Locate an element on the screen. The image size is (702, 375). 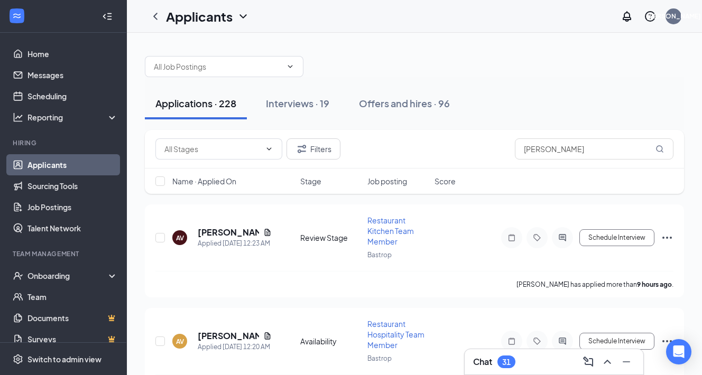
a: Home is located at coordinates (72, 54).